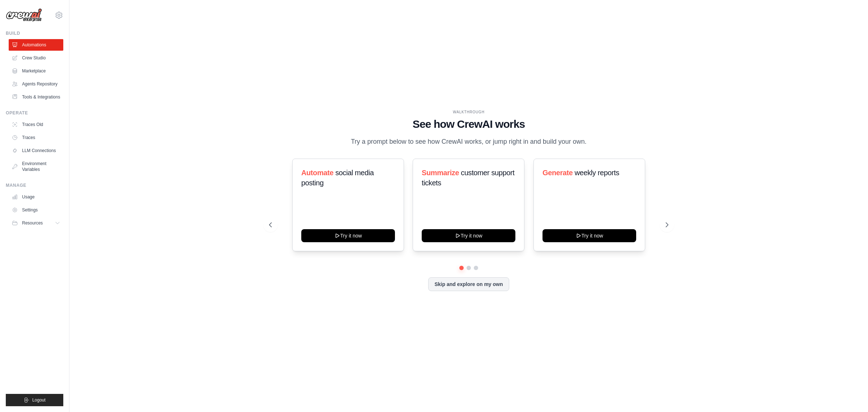 This screenshot has width=868, height=412. What do you see at coordinates (36, 150) in the screenshot?
I see `a: LLM Connections` at bounding box center [36, 150].